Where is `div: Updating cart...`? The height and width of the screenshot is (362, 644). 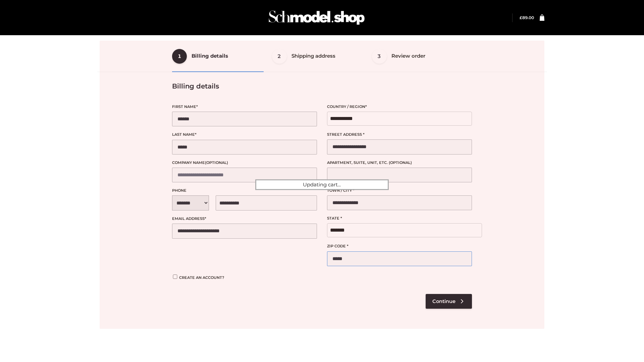
div: Updating cart... is located at coordinates (322, 185).